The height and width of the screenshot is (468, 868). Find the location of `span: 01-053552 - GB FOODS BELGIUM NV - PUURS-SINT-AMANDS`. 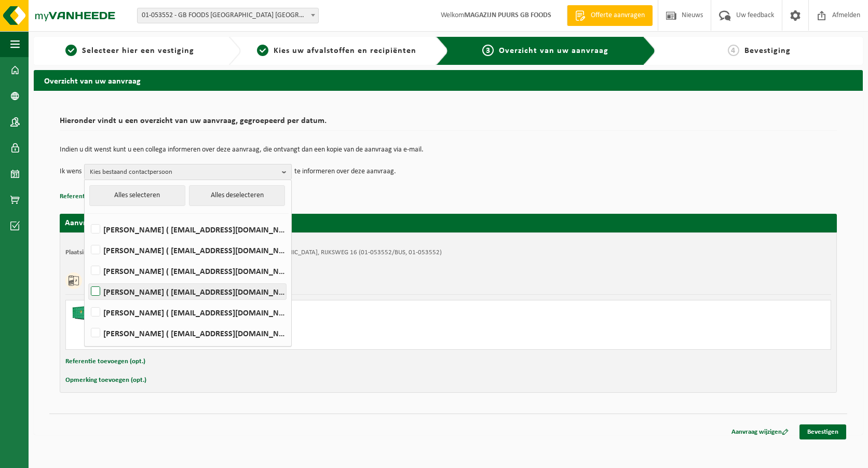

span: 01-053552 - GB FOODS BELGIUM NV - PUURS-SINT-AMANDS is located at coordinates (228, 16).